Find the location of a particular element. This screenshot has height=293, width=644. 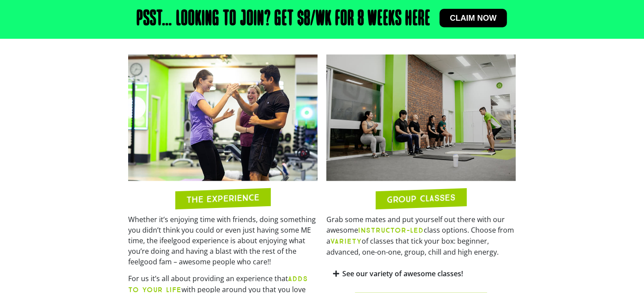

b: VARIETY is located at coordinates (346, 241).